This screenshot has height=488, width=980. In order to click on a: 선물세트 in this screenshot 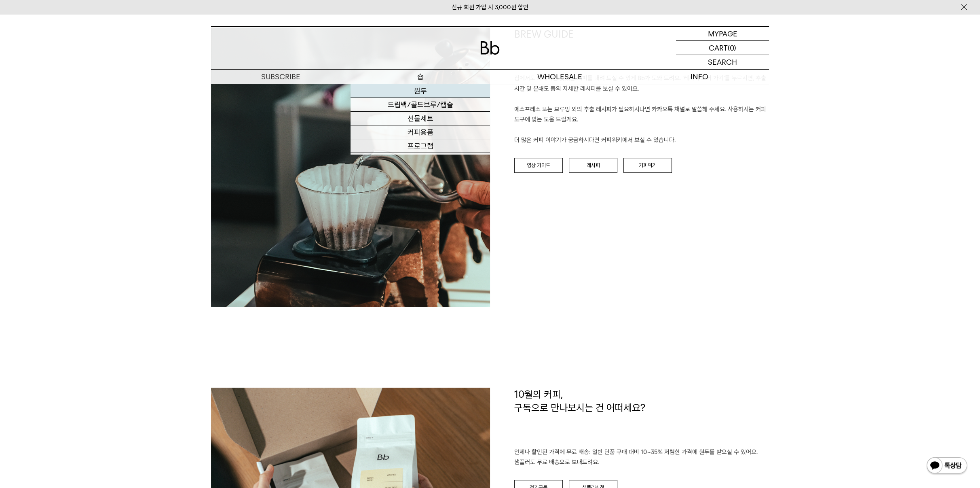, I will do `click(420, 118)`.